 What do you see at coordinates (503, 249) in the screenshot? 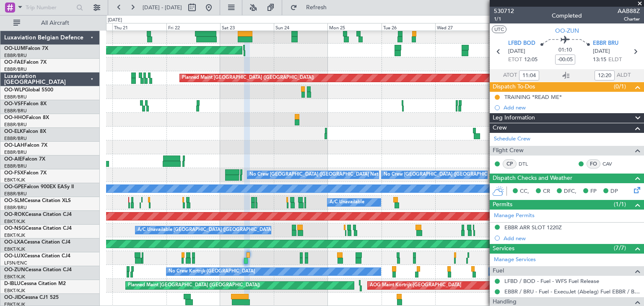
I see `span: Services` at bounding box center [503, 249].